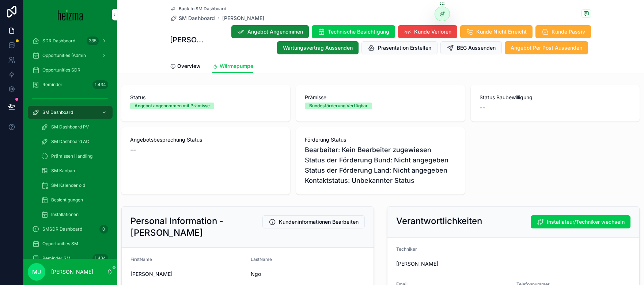 The width and height of the screenshot is (644, 285). What do you see at coordinates (471, 48) in the screenshot?
I see `button: BEG Aussenden` at bounding box center [471, 48].